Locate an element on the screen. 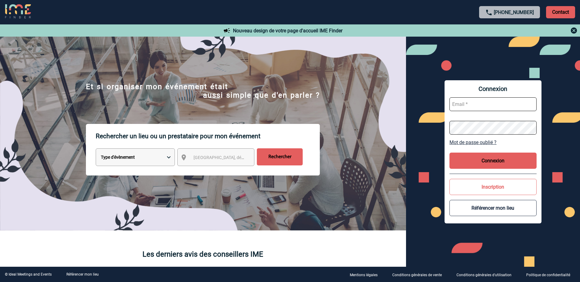  p: Contact is located at coordinates (560, 12).